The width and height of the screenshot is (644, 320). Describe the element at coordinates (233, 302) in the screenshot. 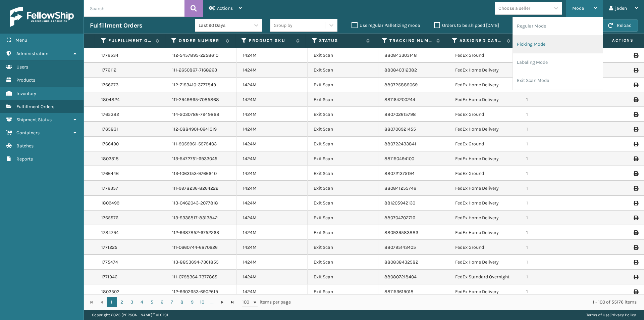

I see `span: Go to the last page` at that location.